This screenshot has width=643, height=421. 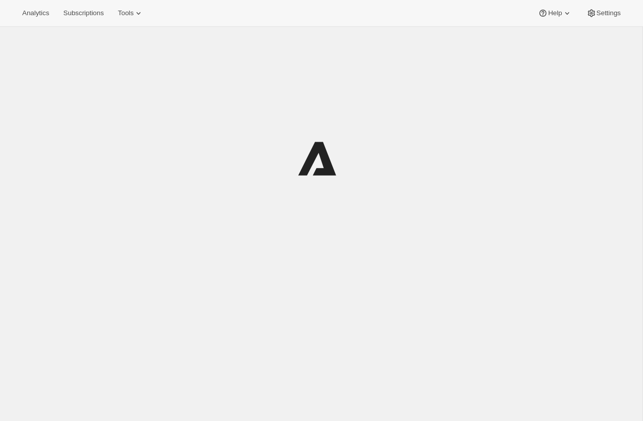 What do you see at coordinates (555, 13) in the screenshot?
I see `button: Help` at bounding box center [555, 13].